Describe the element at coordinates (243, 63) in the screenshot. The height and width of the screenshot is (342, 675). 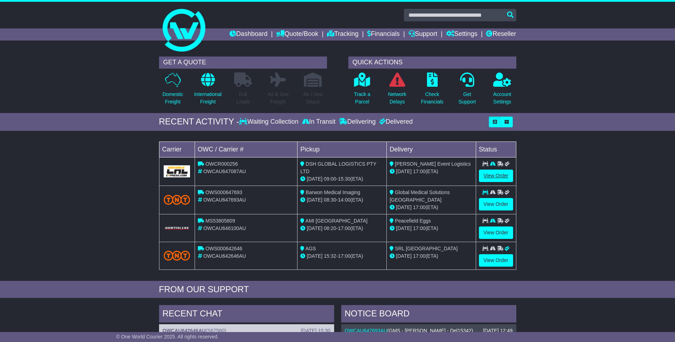
I see `div: GET A QUOTE` at that location.